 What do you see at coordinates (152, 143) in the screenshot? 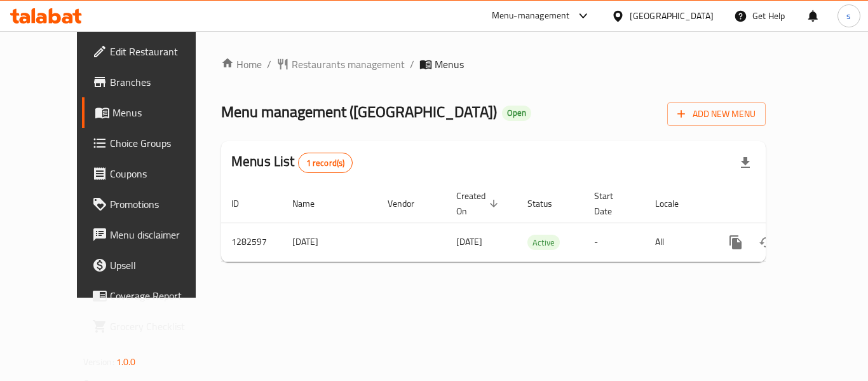
I see `a: Choice Groups` at bounding box center [152, 143].